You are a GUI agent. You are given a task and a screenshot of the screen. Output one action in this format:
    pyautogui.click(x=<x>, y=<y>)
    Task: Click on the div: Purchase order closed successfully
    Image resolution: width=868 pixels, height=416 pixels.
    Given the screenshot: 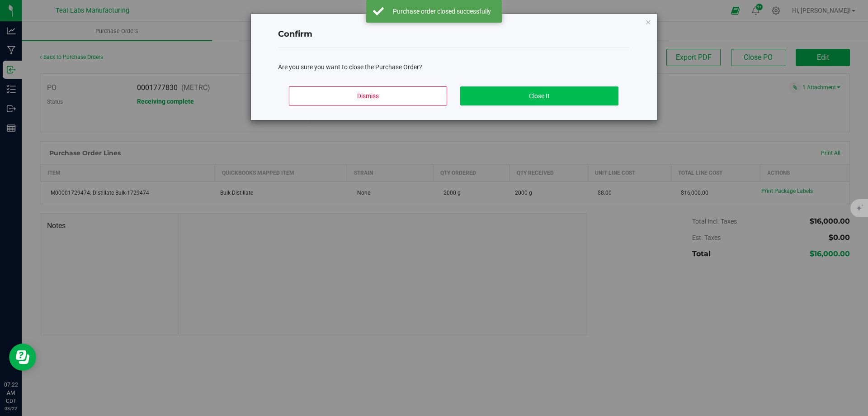 What is the action you would take?
    pyautogui.click(x=441, y=11)
    